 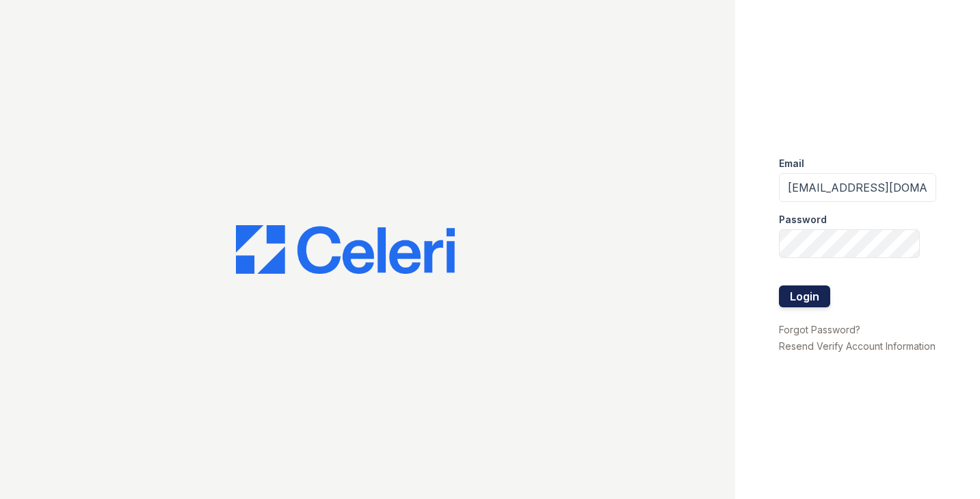 What do you see at coordinates (345, 250) in the screenshot?
I see `img: CE_Logo_Blue-a8612792a0a2168367f1c8372b55b34899dd931a85d93a1a3d3e32e68fde9ad4.png` at bounding box center [345, 250].